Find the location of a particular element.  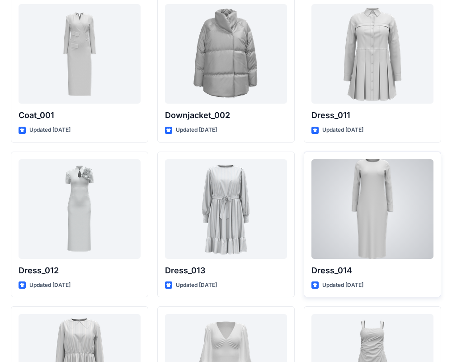

a: Dress_013 is located at coordinates (226, 209).